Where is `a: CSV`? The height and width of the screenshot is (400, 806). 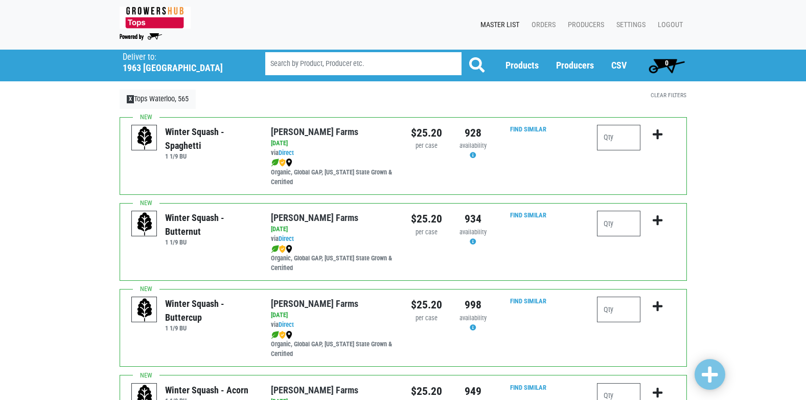 a: CSV is located at coordinates (619, 65).